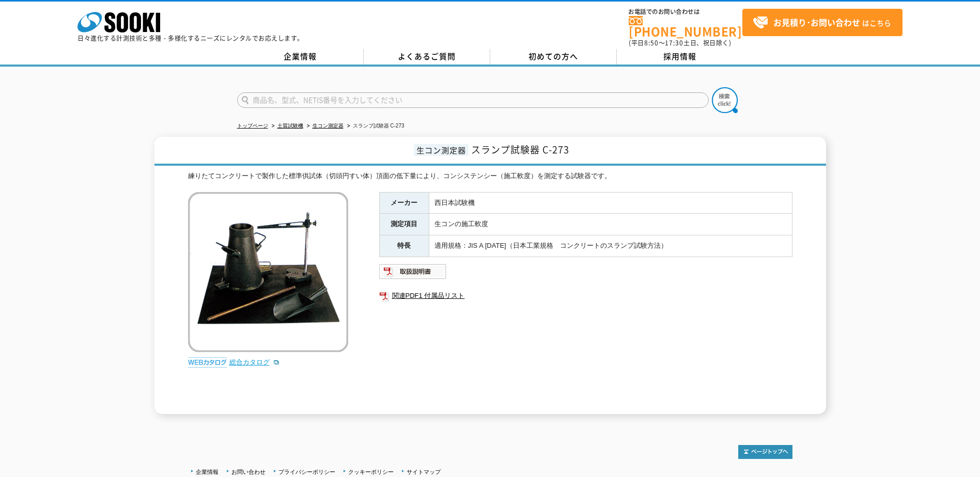 The width and height of the screenshot is (980, 477). I want to click on img: スランプ試験器 C-273, so click(268, 272).